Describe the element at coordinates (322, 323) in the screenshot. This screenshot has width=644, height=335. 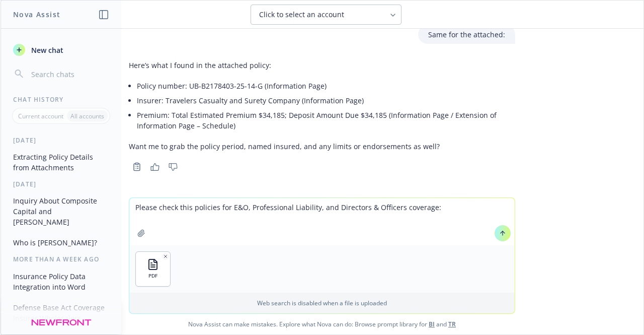
I see `span: Nova Assist can make mistakes. Explore what Nova can do: Browse prompt library for and` at that location.